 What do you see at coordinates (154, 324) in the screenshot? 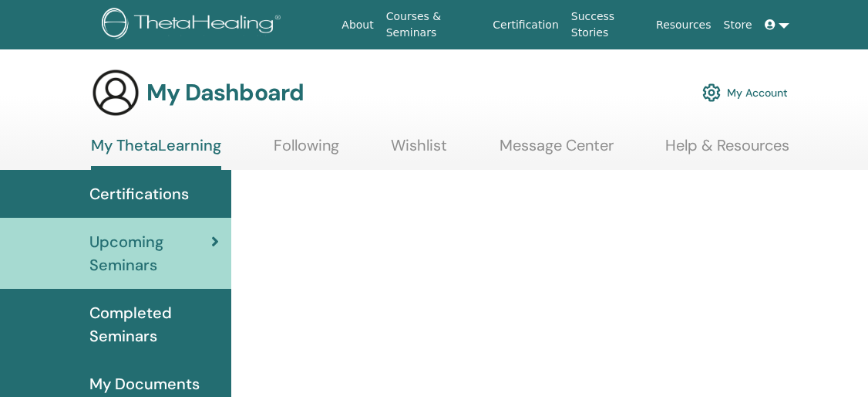
I see `span: Completed Seminars` at bounding box center [154, 324].